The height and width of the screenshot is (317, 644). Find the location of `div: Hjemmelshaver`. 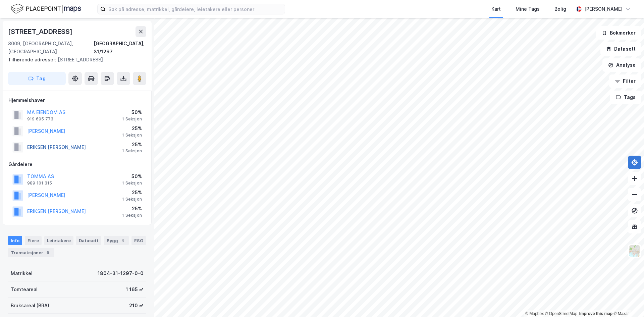

div: Hjemmelshaver is located at coordinates (77, 100).